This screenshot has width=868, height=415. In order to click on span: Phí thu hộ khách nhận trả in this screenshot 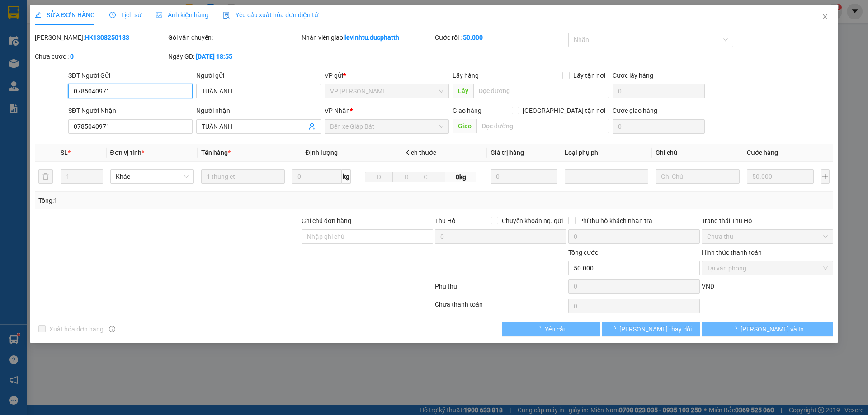, I will do `click(616, 221)`.